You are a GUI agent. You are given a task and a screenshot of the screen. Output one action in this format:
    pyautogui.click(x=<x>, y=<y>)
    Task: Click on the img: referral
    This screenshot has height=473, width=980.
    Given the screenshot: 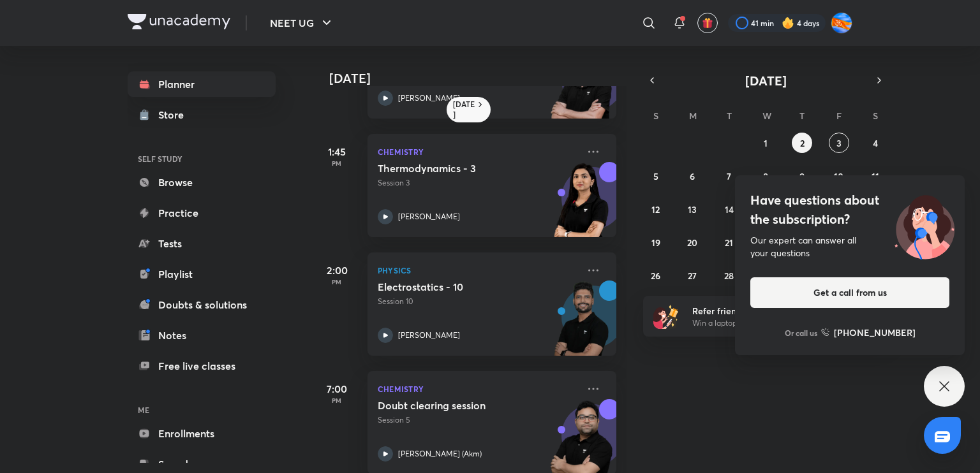 What is the action you would take?
    pyautogui.click(x=666, y=317)
    